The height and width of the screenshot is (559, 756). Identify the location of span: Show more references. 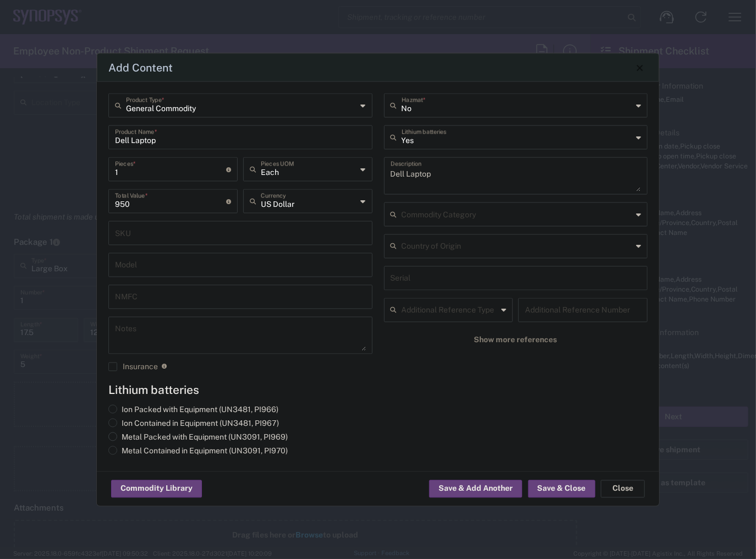
(515, 339).